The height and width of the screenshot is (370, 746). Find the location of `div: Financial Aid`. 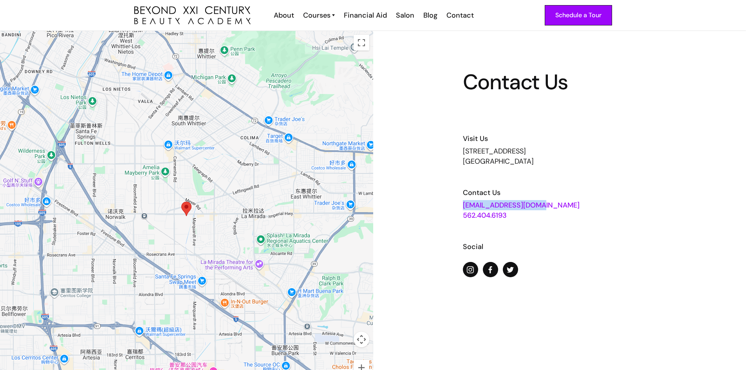

div: Financial Aid is located at coordinates (365, 15).